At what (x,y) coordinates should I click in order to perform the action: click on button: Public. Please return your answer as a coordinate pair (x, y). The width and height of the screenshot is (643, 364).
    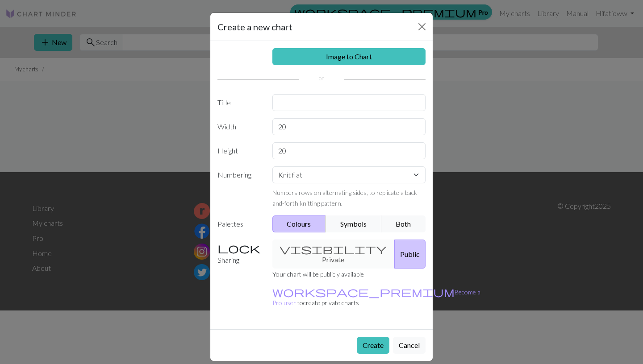
    Looking at the image, I should click on (410, 254).